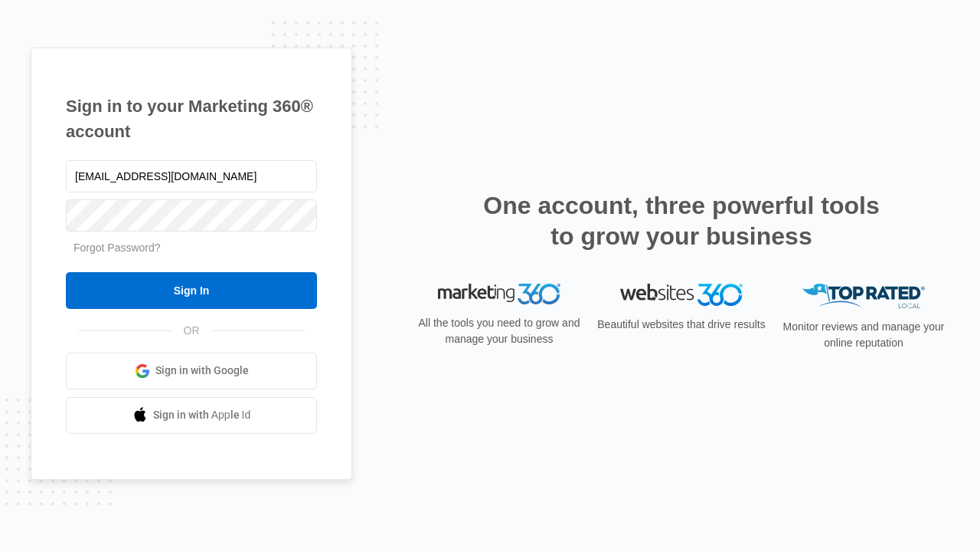 Image resolution: width=980 pixels, height=552 pixels. I want to click on h2: One account, three powerful tools to grow your business, so click(682, 221).